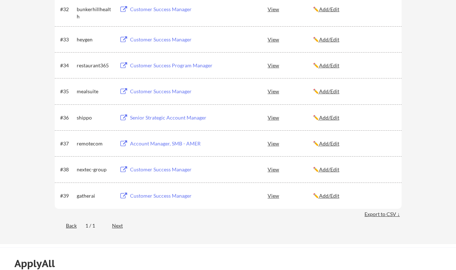 The height and width of the screenshot is (270, 456). What do you see at coordinates (67, 170) in the screenshot?
I see `div: #38` at bounding box center [67, 170].